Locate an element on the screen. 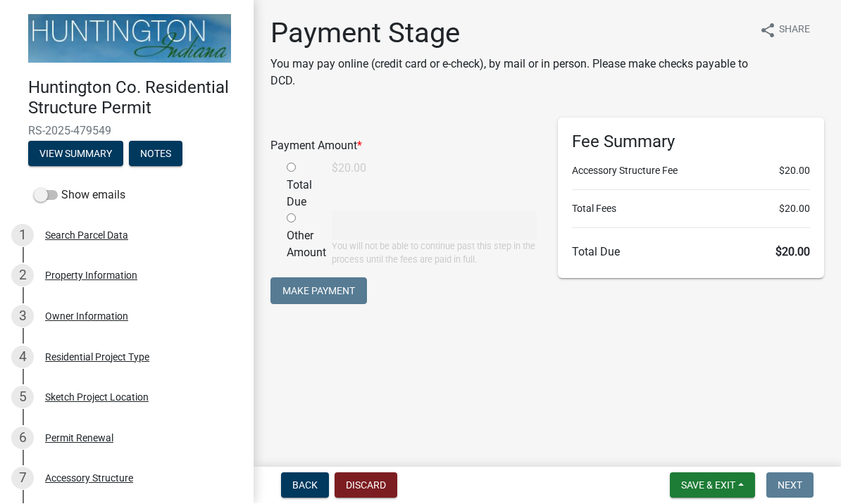 Image resolution: width=841 pixels, height=504 pixels. button: Discard is located at coordinates (365, 486).